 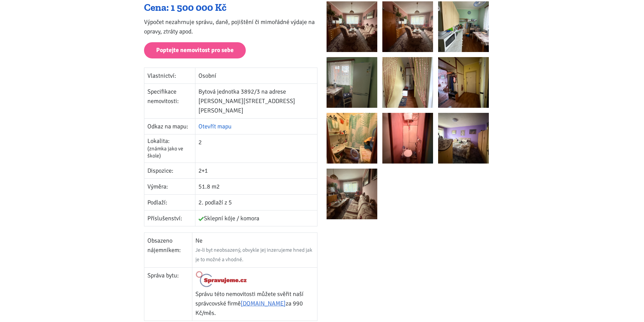 What do you see at coordinates (170, 149) in the screenshot?
I see `td: Lokalita:` at bounding box center [170, 149].